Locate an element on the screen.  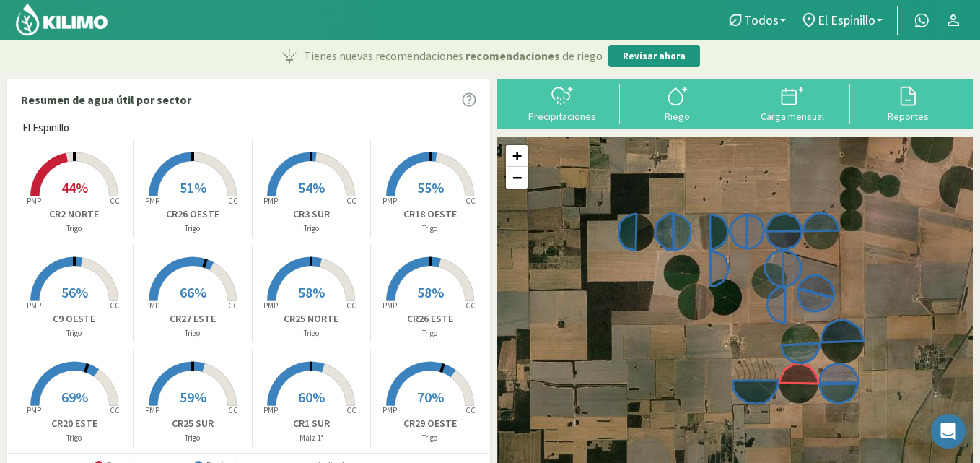
span: 51% is located at coordinates (193, 187).